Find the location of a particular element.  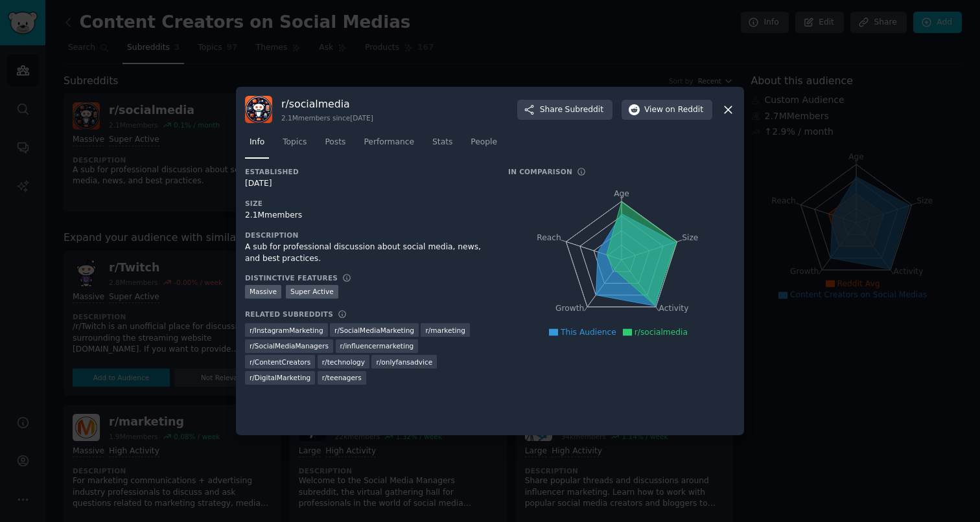

span: on Reddit is located at coordinates (684, 110).